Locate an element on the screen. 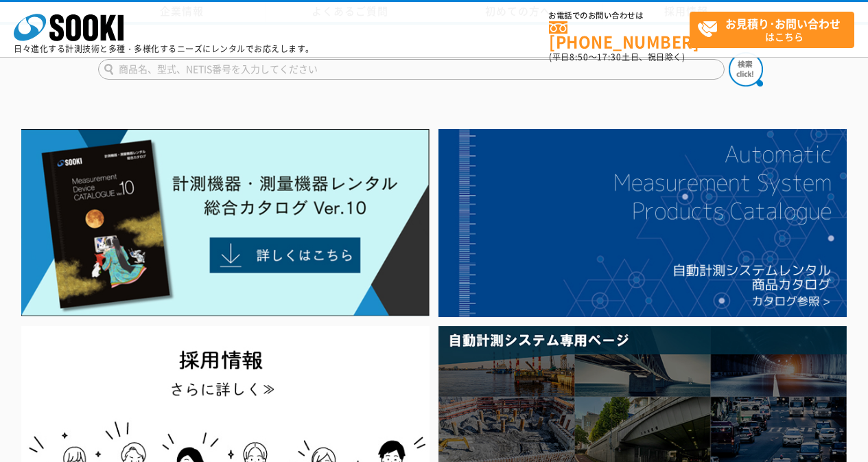  a: お見積り･お問い合わせはこちら is located at coordinates (772, 30).